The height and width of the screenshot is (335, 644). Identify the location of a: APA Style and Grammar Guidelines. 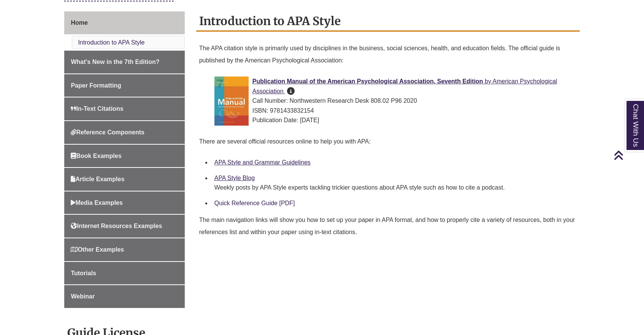
(262, 162).